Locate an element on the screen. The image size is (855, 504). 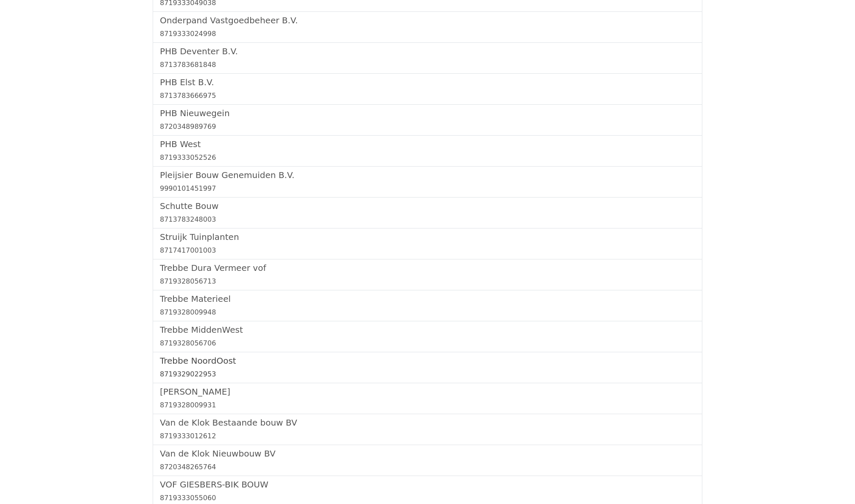
a: Onderpand Vastgoedbeheer B.V.8719333024998 is located at coordinates (428, 27).